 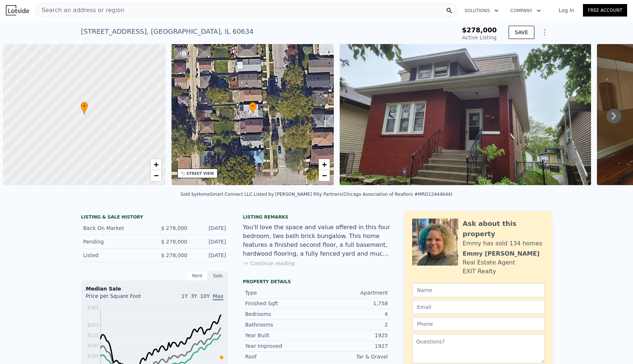 What do you see at coordinates (316, 282) in the screenshot?
I see `div: Property details` at bounding box center [316, 282].